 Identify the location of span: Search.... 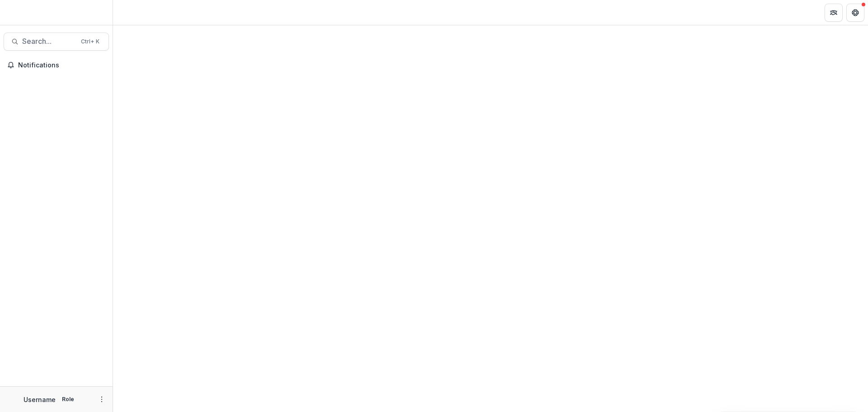
(48, 41).